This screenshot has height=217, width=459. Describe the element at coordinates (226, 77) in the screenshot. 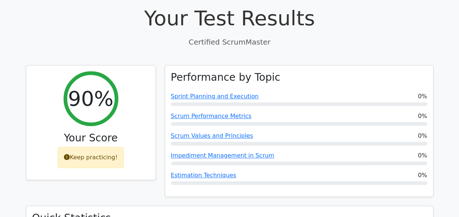

I see `h3: Performance by Topic` at that location.